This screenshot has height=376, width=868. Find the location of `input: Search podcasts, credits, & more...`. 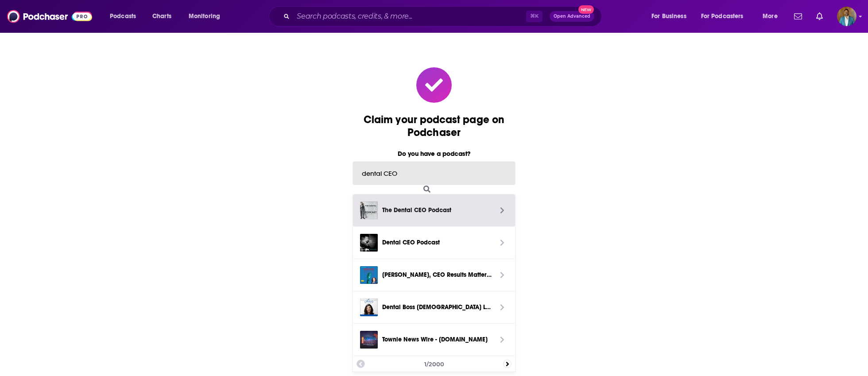

input: Search podcasts, credits, & more... is located at coordinates (410, 16).